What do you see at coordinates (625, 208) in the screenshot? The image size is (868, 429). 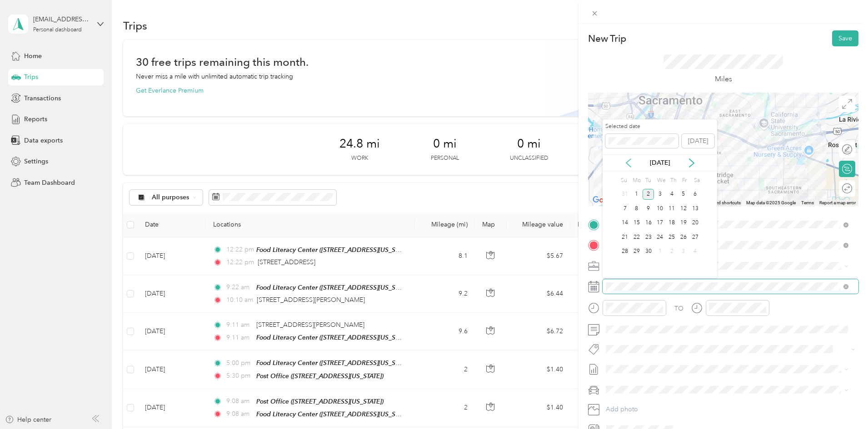 I see `div: 7` at bounding box center [625, 208].